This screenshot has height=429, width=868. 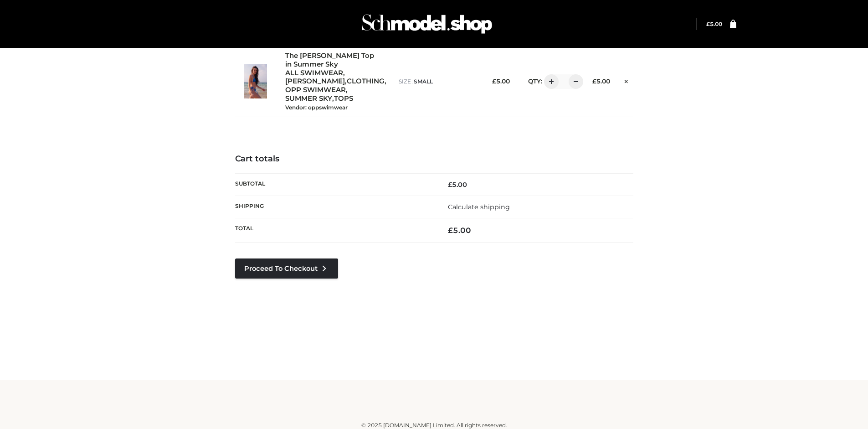 What do you see at coordinates (315, 90) in the screenshot?
I see `a: OPP SWIMWEAR` at bounding box center [315, 90].